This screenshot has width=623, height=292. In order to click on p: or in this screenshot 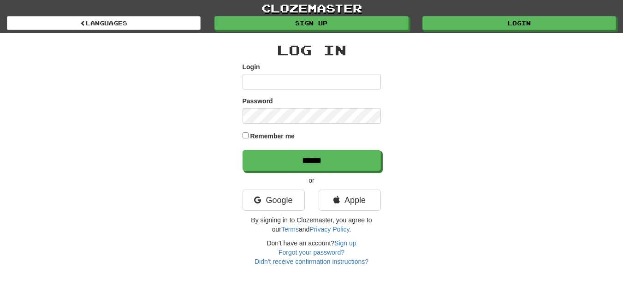, I will do `click(311, 180)`.